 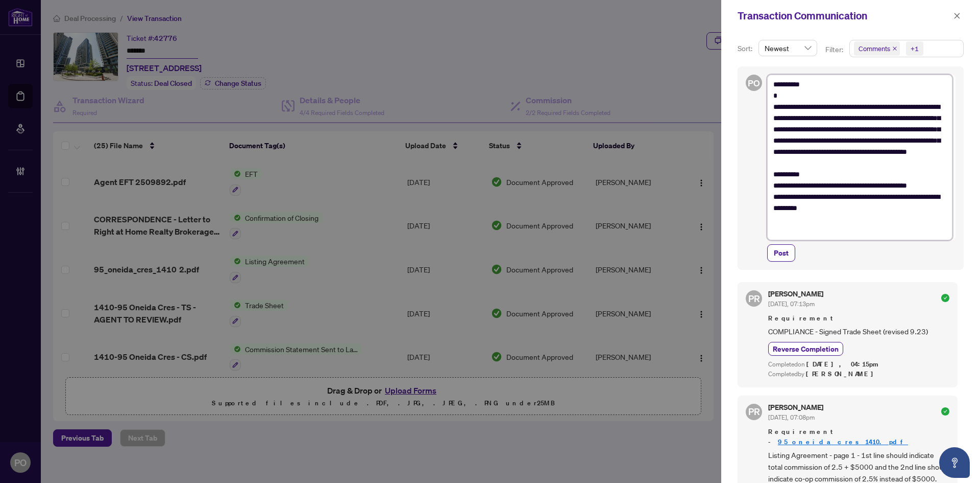 What do you see at coordinates (858, 364) in the screenshot?
I see `div: Completed on` at bounding box center [858, 364].